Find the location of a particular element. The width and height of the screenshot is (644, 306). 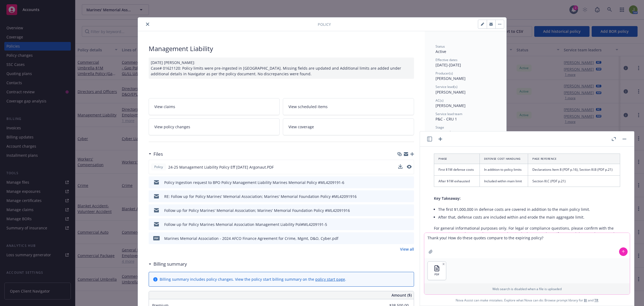

li: The first $1,000,000 in defense costs are covered in addition to the main policy limit. is located at coordinates (530, 209).